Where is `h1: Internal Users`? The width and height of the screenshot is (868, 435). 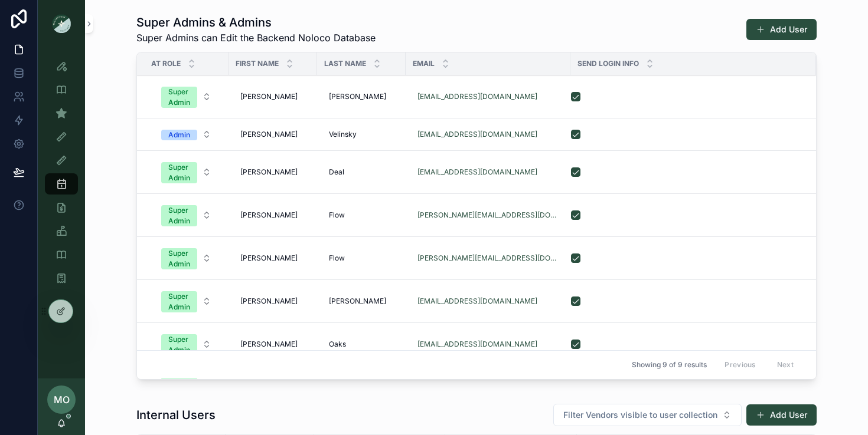 h1: Internal Users is located at coordinates (176, 415).